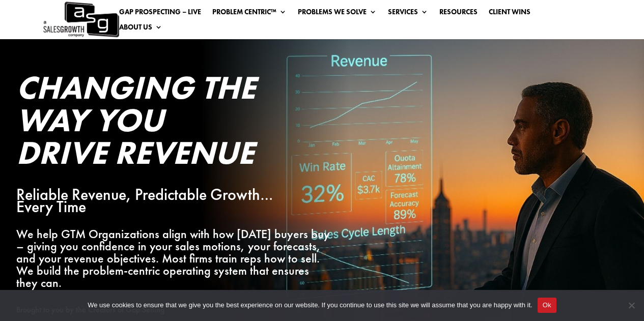 This screenshot has height=321, width=644. Describe the element at coordinates (631, 305) in the screenshot. I see `span: No` at that location.